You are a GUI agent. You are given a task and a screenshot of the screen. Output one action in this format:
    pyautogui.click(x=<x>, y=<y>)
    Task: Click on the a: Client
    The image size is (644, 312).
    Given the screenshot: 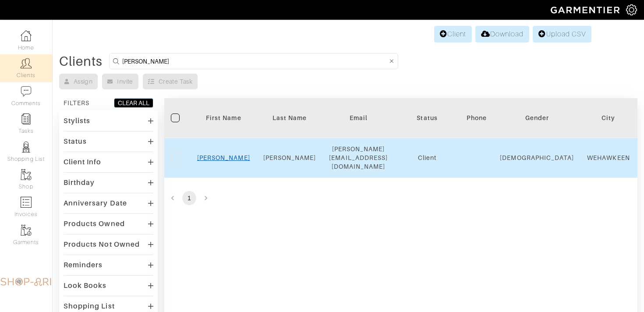 What is the action you would take?
    pyautogui.click(x=453, y=34)
    